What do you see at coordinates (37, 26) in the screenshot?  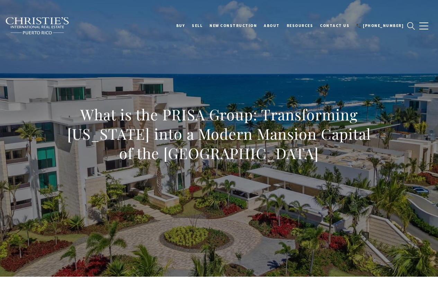 I see `img: Christie's International Real Estate black text logo` at bounding box center [37, 26].